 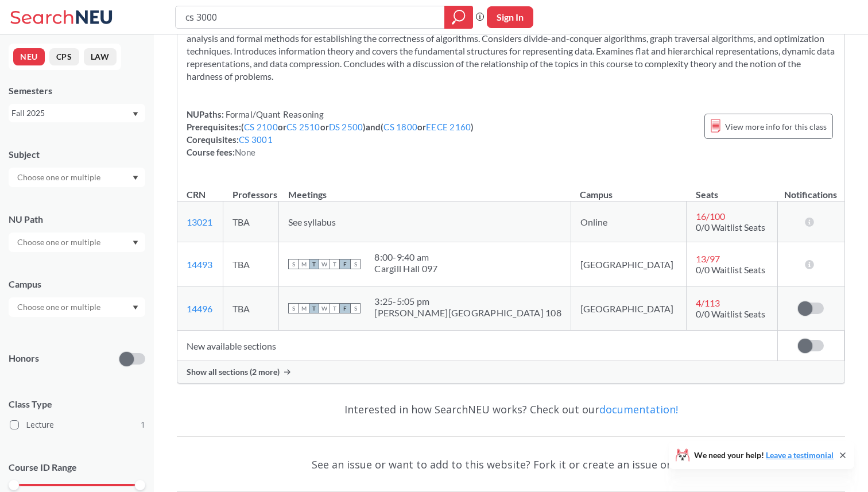 What do you see at coordinates (511, 409) in the screenshot?
I see `div: Interested in how SearchNEU works? Check out our` at bounding box center [511, 409].